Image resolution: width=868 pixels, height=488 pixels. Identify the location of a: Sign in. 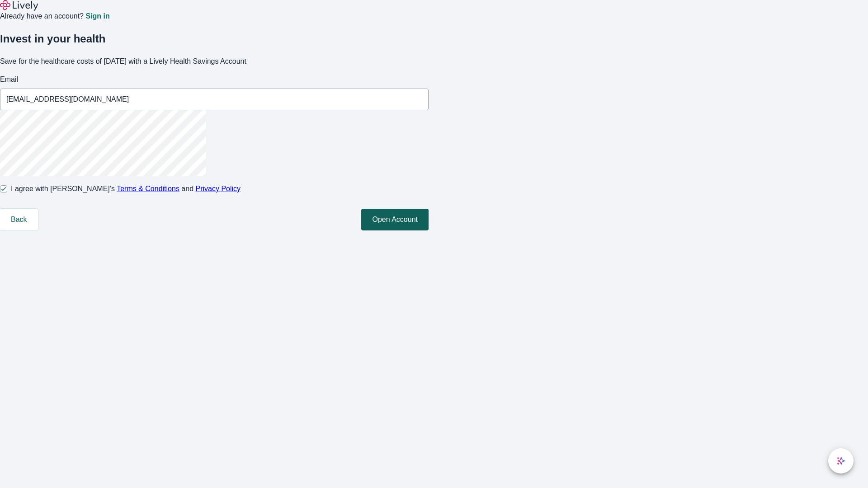
(98, 17).